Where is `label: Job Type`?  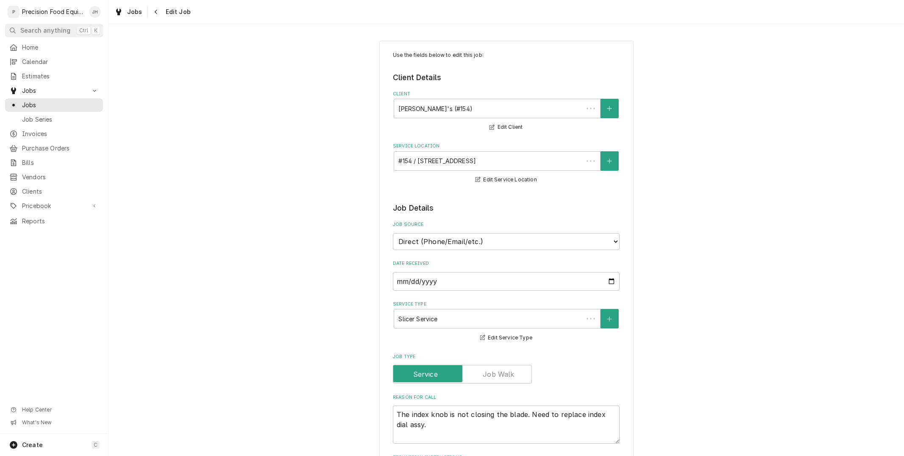 label: Job Type is located at coordinates (506, 357).